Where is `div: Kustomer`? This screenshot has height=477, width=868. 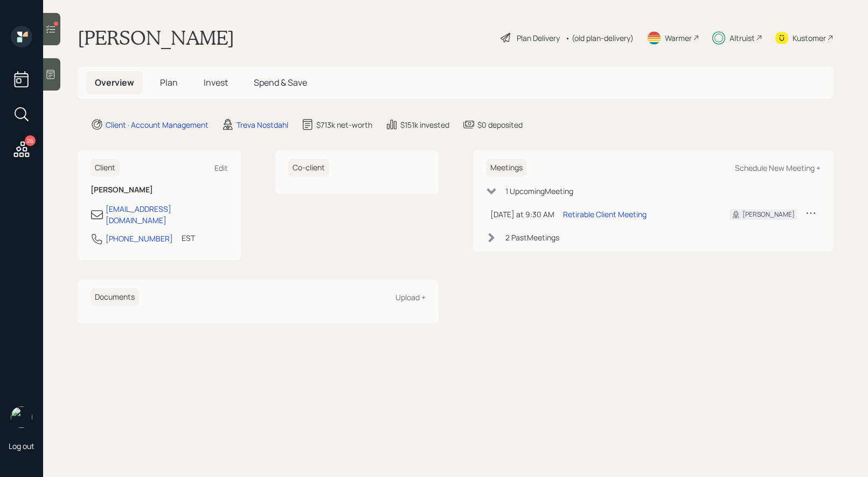 div: Kustomer is located at coordinates (809, 38).